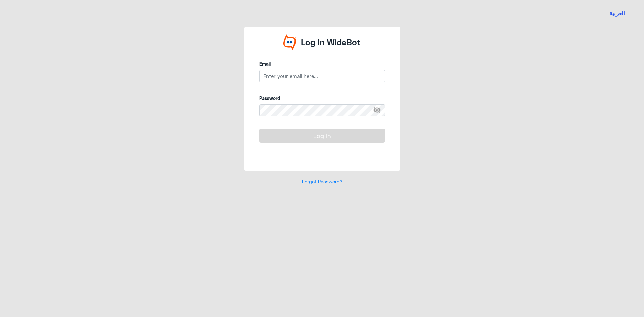  What do you see at coordinates (322, 135) in the screenshot?
I see `button: Log In` at bounding box center [322, 135].